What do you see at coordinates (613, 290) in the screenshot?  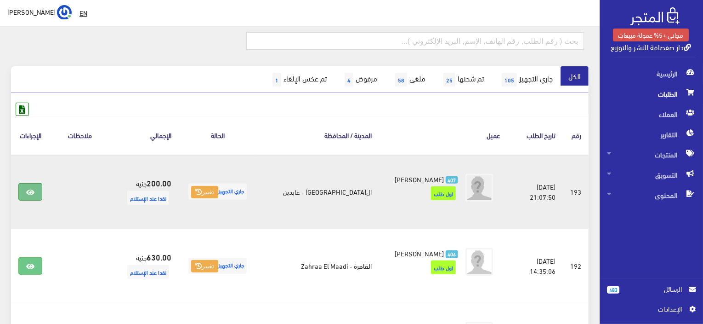 I see `span: 483` at bounding box center [613, 290].